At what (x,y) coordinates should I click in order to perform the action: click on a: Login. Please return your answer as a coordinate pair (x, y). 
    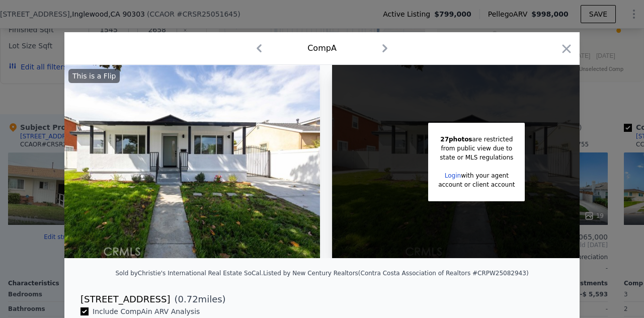
    Looking at the image, I should click on (453, 175).